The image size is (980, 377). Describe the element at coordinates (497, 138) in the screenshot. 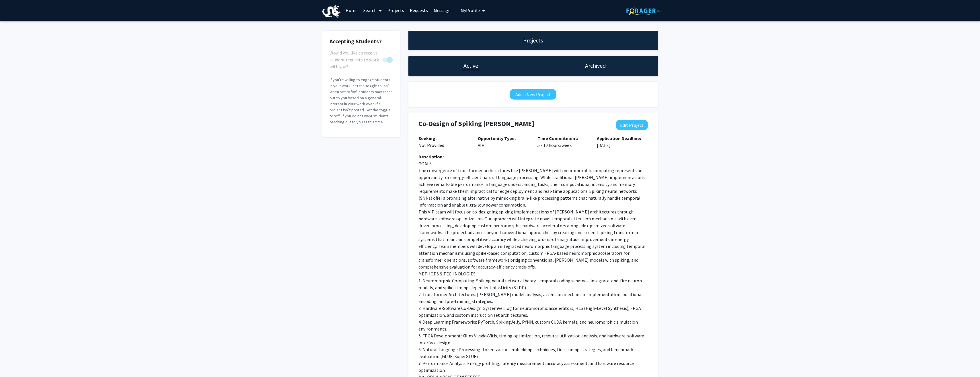

I see `b: Opportunity Type:` at that location.